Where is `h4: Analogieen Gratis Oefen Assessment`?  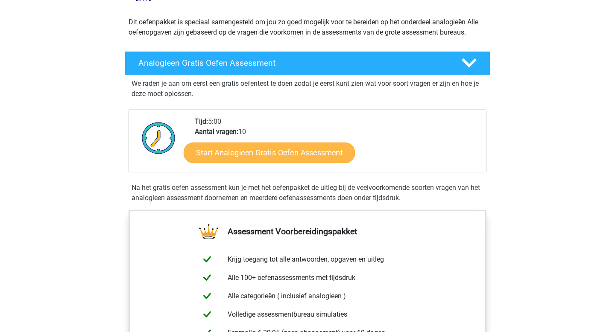
h4: Analogieen Gratis Oefen Assessment is located at coordinates (293, 63).